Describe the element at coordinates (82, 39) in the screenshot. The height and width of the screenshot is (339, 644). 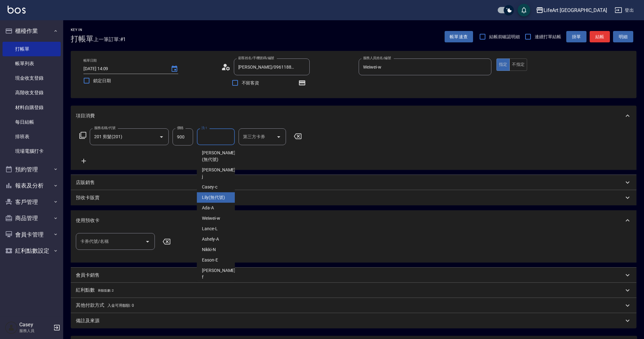
I see `h3: 打帳單` at that location.